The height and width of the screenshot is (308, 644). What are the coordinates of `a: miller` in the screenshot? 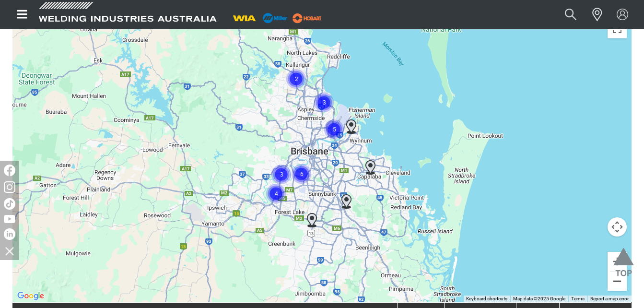 It's located at (307, 18).